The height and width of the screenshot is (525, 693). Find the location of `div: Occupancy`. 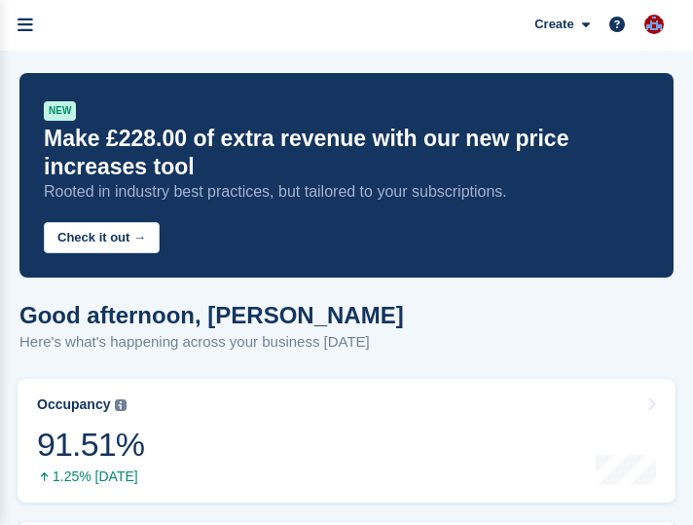

div: Occupancy is located at coordinates (73, 404).